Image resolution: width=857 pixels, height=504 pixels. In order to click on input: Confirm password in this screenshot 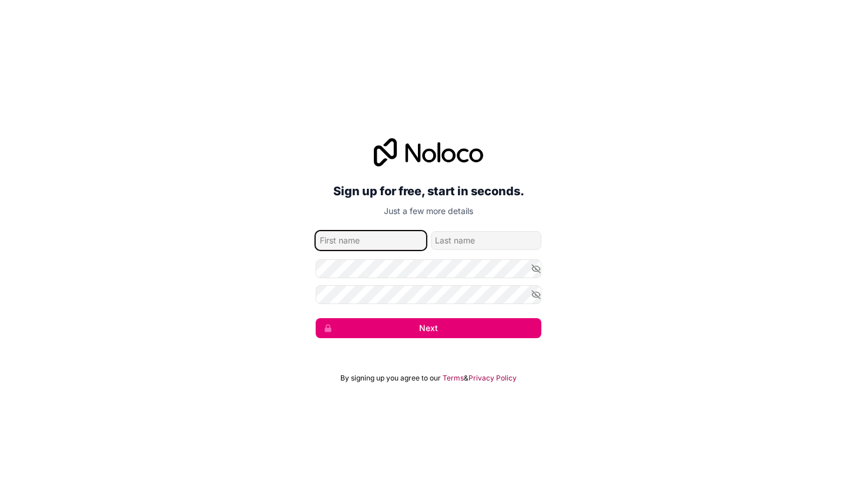, I will do `click(428, 294)`.